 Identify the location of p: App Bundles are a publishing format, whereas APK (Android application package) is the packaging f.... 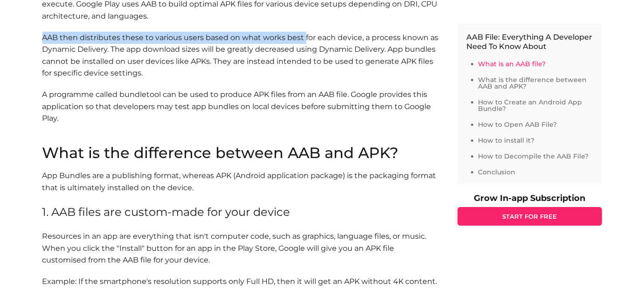
(241, 181).